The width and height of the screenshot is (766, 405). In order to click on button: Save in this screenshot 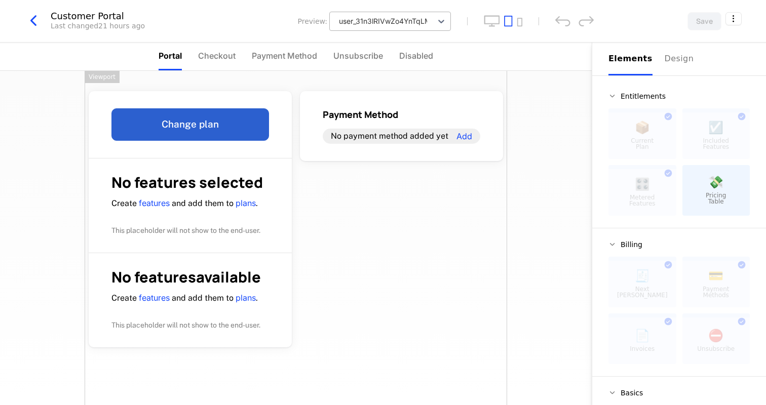, I will do `click(704, 21)`.